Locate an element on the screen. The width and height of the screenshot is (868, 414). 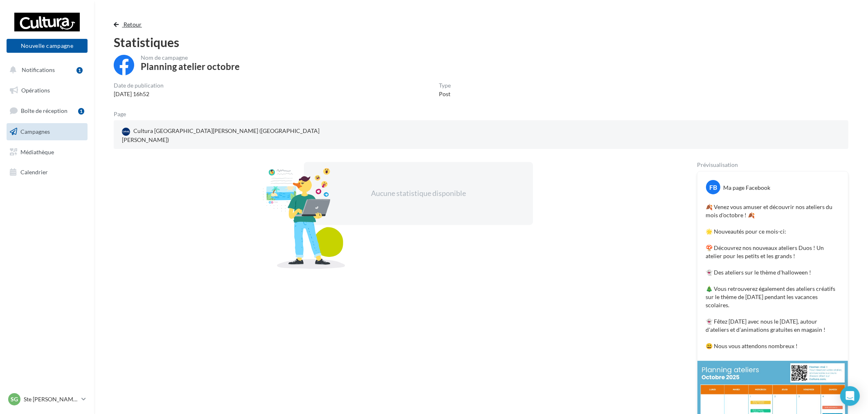
div: Date de publication is located at coordinates (138, 86).